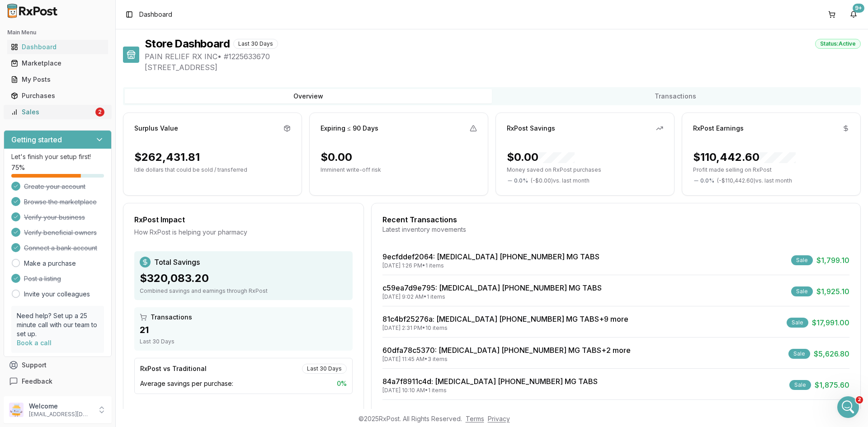 The height and width of the screenshot is (427, 868). I want to click on div: $110,442.60, so click(744, 157).